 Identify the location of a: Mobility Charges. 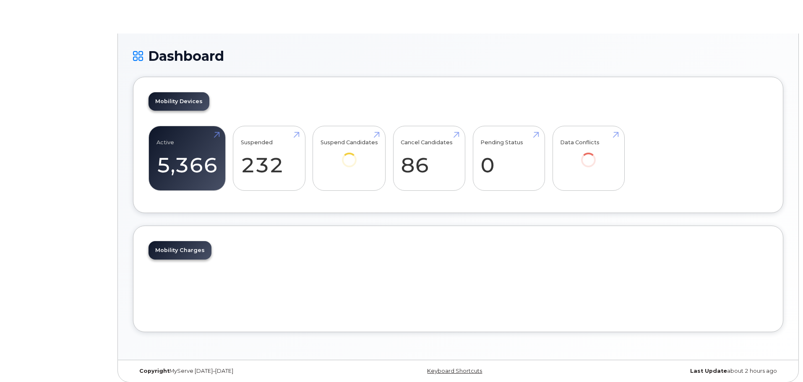
(180, 251).